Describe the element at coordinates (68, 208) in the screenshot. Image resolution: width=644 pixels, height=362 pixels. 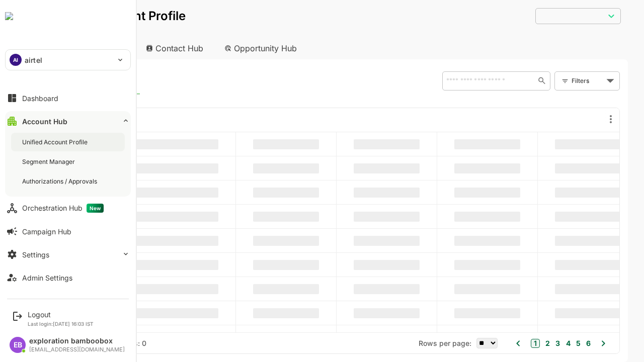
I see `button: Orchestration HubNew` at that location.